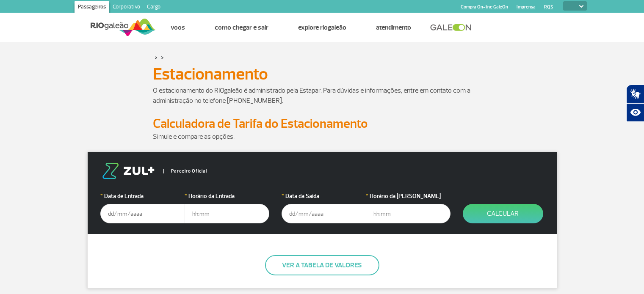 The width and height of the screenshot is (644, 294). Describe the element at coordinates (635, 103) in the screenshot. I see `div: Plugin de acessibilidade da Hand Talk.` at that location.